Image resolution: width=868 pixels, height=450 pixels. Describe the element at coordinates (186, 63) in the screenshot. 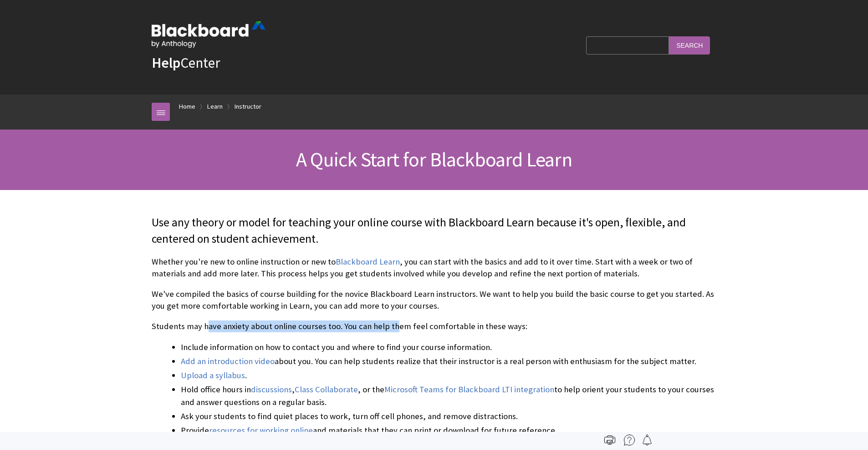

I see `a: HelpCenter` at that location.